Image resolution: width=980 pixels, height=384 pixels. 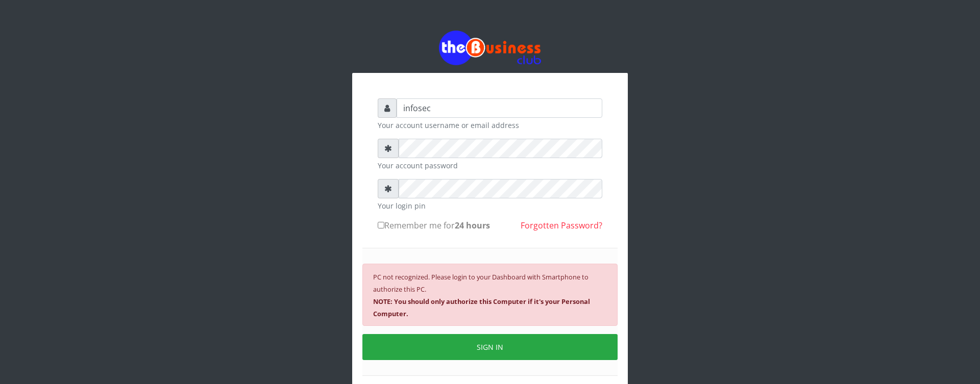 I want to click on b: 24 hours, so click(x=472, y=226).